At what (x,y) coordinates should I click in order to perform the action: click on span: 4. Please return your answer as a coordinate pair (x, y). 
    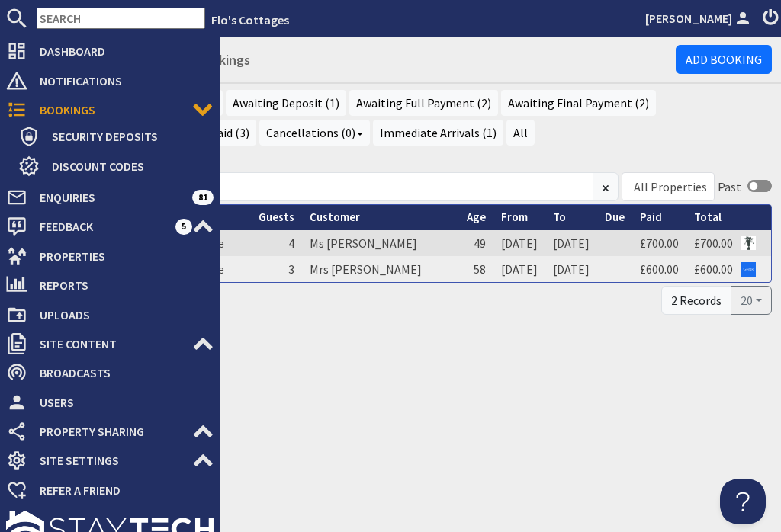
    Looking at the image, I should click on (292, 243).